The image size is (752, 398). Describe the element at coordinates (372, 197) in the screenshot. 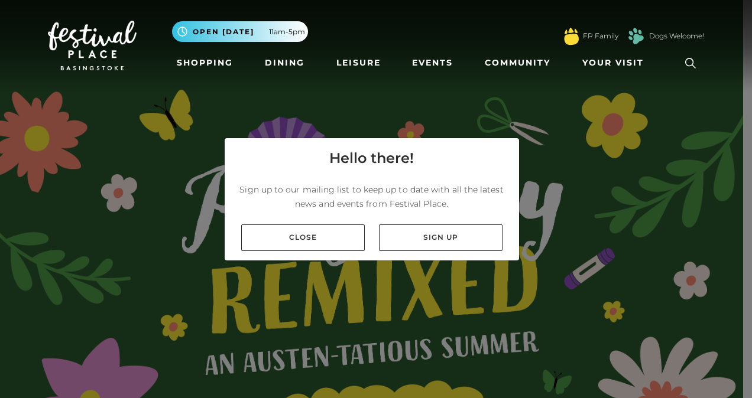

I see `p: Sign up to our mailing list to keep up to date with all the latest news and events from Festival ...` at that location.